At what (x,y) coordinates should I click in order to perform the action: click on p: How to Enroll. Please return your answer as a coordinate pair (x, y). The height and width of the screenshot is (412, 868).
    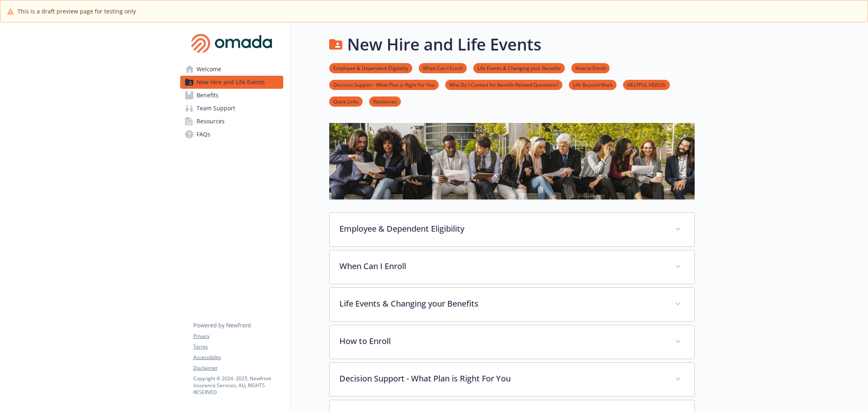
    Looking at the image, I should click on (502, 341).